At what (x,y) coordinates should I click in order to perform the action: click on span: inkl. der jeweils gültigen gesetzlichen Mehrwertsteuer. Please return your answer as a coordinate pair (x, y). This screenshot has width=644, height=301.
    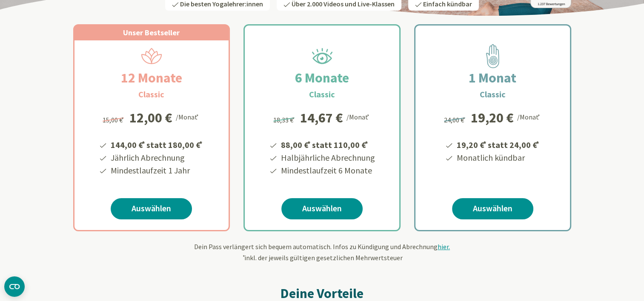
    Looking at the image, I should click on (322, 258).